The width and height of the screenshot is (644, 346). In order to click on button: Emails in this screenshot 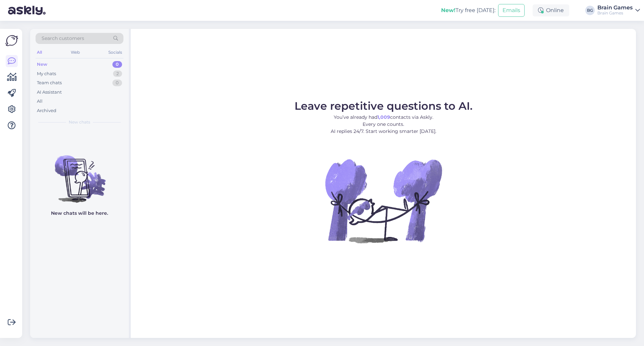, I will do `click(511, 10)`.